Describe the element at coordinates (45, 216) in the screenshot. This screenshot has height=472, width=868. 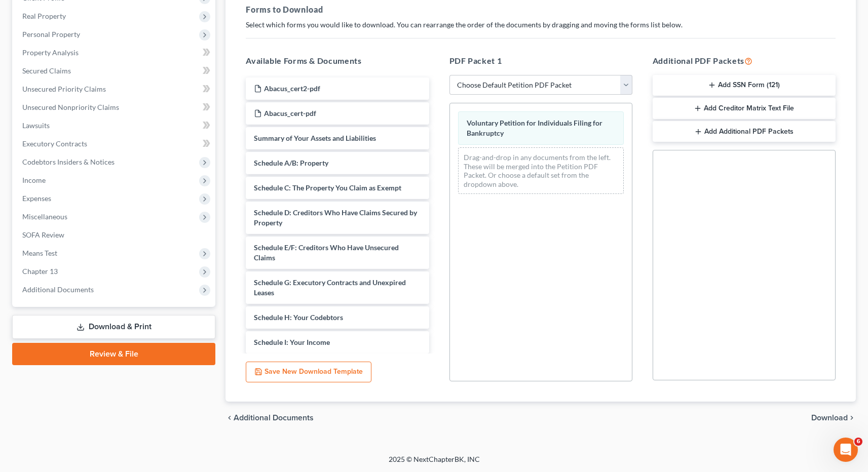
I see `span: Miscellaneous` at that location.